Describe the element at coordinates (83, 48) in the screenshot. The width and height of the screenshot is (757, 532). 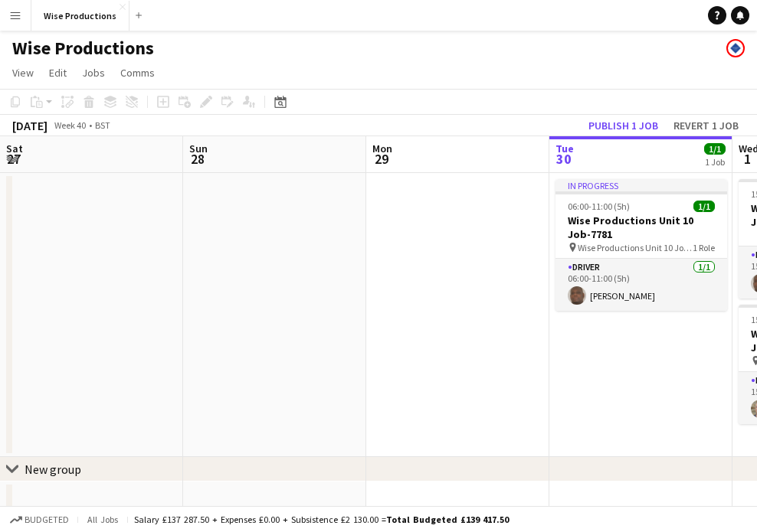
I see `h1: Wise Productions` at that location.